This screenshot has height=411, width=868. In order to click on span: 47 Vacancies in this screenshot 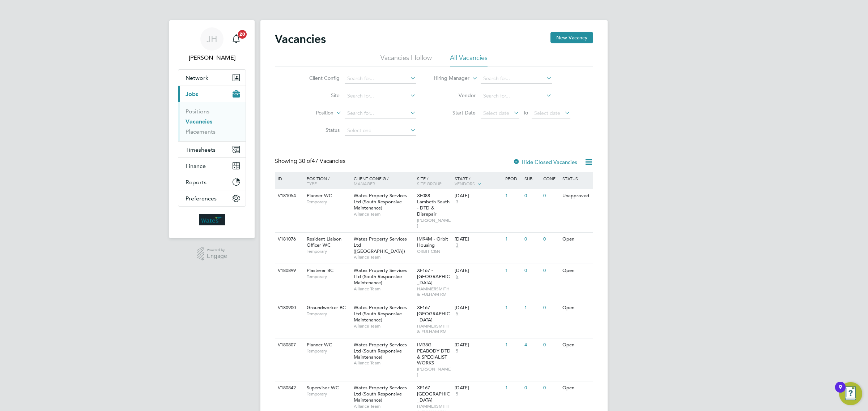, I will do `click(322, 161)`.